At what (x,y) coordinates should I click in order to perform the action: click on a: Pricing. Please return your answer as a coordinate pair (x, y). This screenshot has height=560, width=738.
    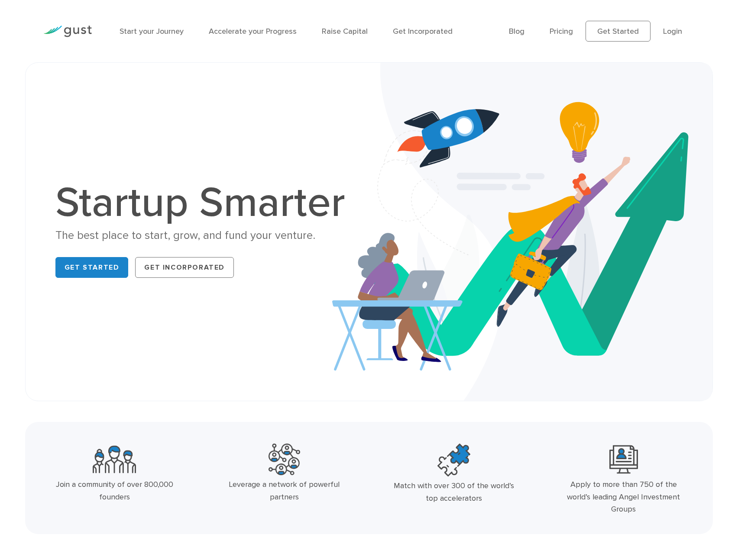
    Looking at the image, I should click on (561, 31).